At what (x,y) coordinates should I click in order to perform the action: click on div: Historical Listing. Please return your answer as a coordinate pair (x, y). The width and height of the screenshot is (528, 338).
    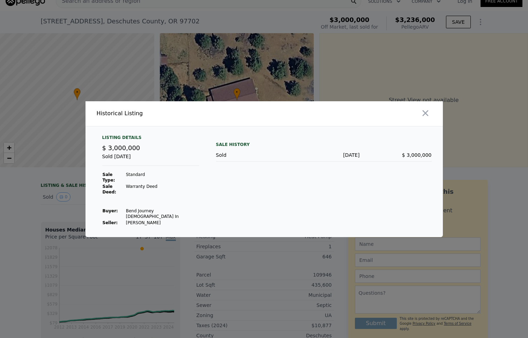
    Looking at the image, I should click on (179, 113).